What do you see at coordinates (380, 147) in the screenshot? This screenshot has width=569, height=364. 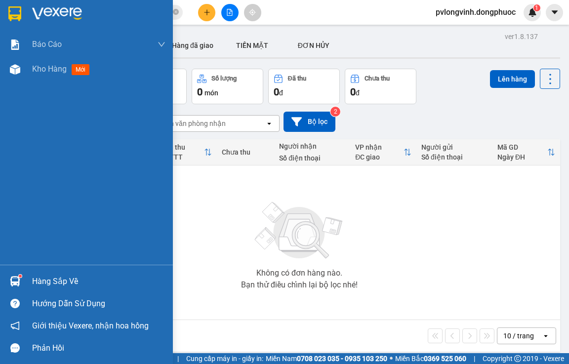 I see `div: VP nhận` at bounding box center [380, 147].